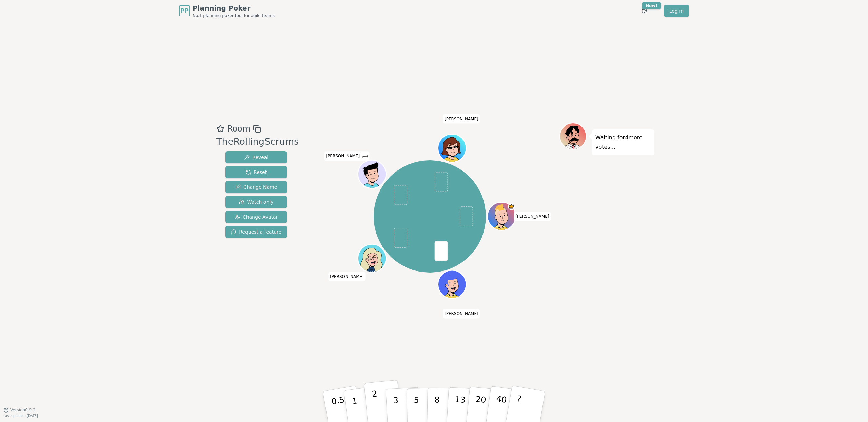 This screenshot has height=422, width=868. What do you see at coordinates (364, 157) in the screenshot?
I see `span: (you)` at bounding box center [364, 157].